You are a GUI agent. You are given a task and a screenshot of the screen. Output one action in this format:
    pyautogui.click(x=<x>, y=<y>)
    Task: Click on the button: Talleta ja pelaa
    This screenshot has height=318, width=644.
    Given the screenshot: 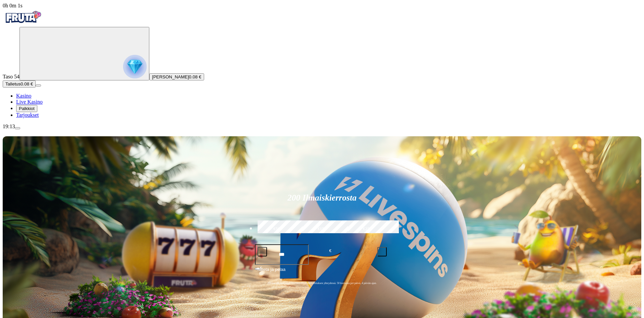 What is the action you would take?
    pyautogui.click(x=322, y=272)
    